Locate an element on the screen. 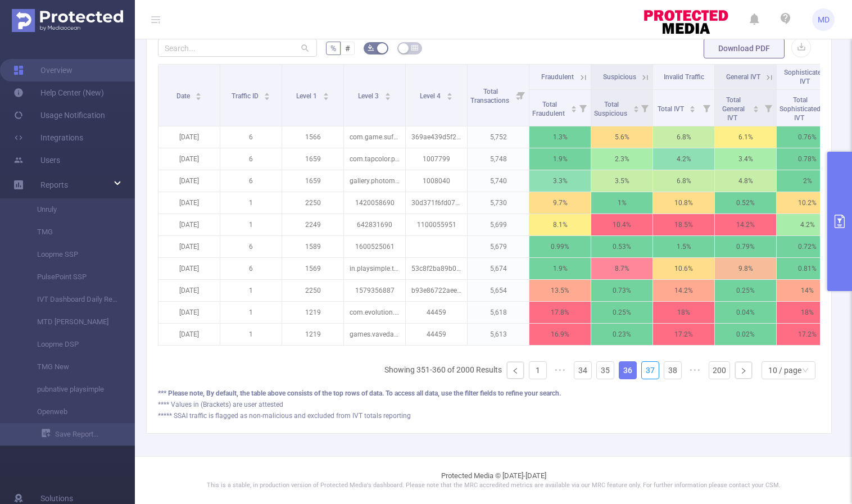 The height and width of the screenshot is (504, 852). i: Filter menu is located at coordinates (645, 108).